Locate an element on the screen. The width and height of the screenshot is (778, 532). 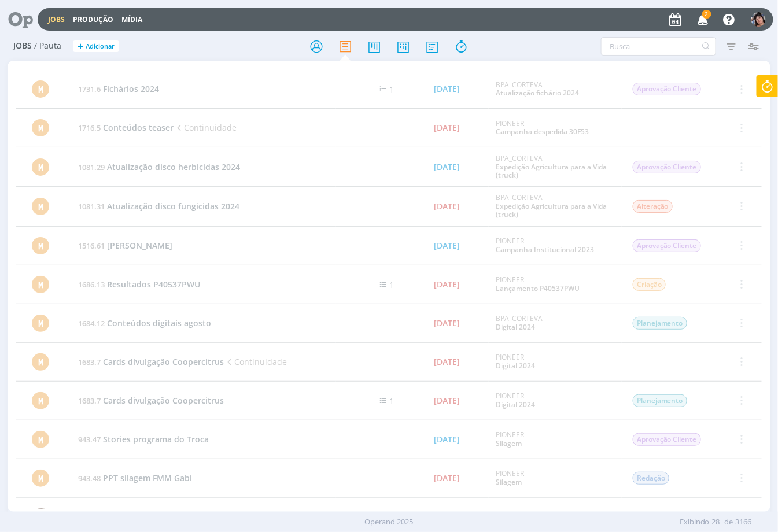
span: Criação is located at coordinates (649, 284).